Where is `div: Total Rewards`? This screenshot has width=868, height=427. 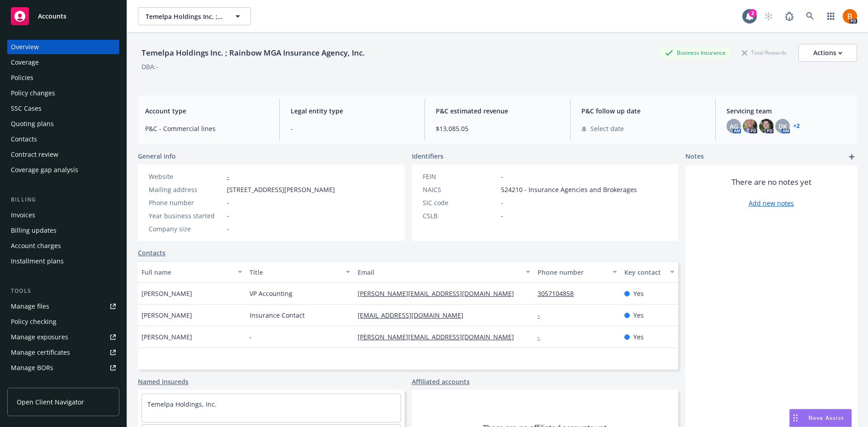
div: Total Rewards is located at coordinates (764, 52).